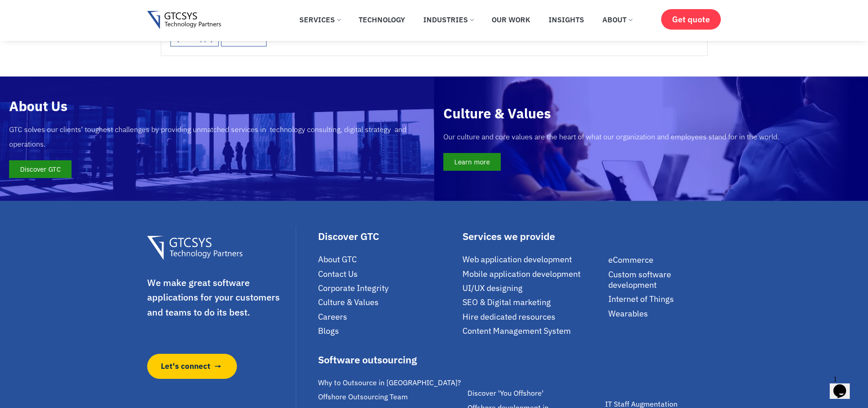 The image size is (868, 408). What do you see at coordinates (388, 317) in the screenshot?
I see `a: Careers` at bounding box center [388, 317].